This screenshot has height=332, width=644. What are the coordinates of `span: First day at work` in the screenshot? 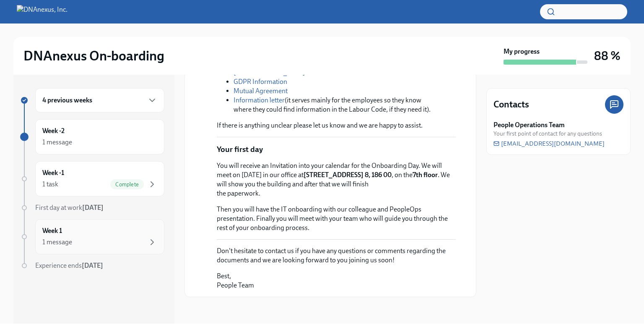 It's located at (69, 207).